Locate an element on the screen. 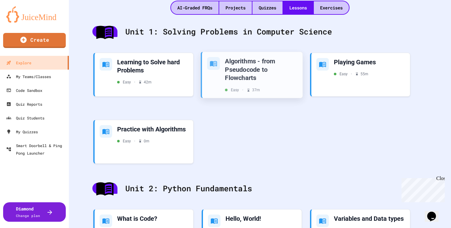 The height and width of the screenshot is (228, 451). div: Unit 1: Solving Problems in Computer Science is located at coordinates (260, 32).